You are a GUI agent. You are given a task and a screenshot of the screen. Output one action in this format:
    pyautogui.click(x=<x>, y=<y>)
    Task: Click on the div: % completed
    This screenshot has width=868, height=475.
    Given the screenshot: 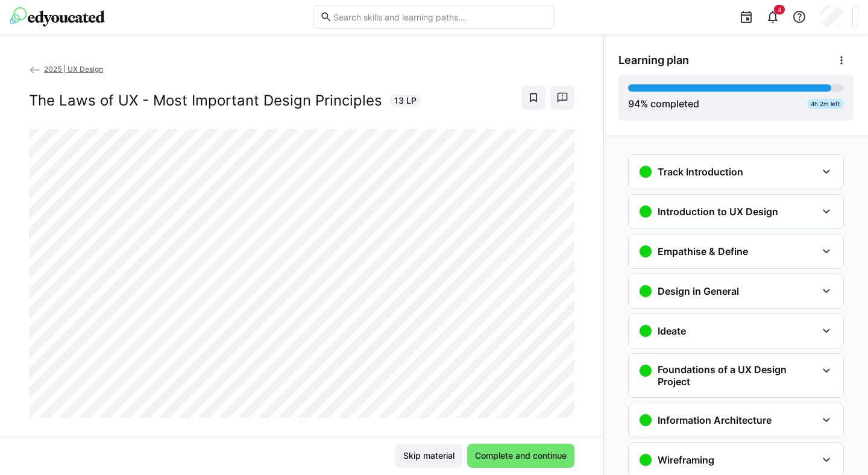 What is the action you would take?
    pyautogui.click(x=664, y=104)
    